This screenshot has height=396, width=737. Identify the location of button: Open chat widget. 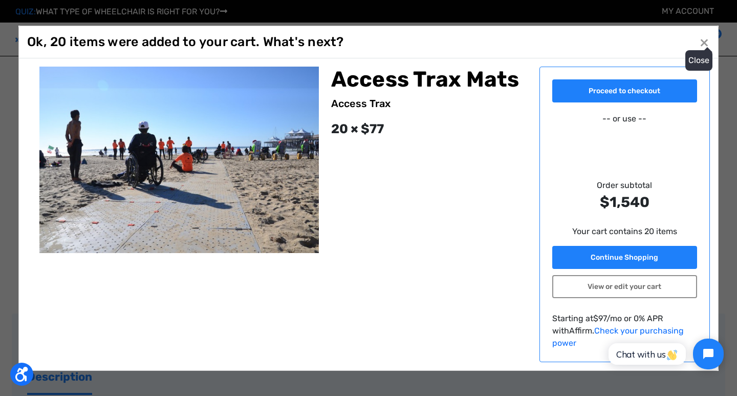
(111, 24).